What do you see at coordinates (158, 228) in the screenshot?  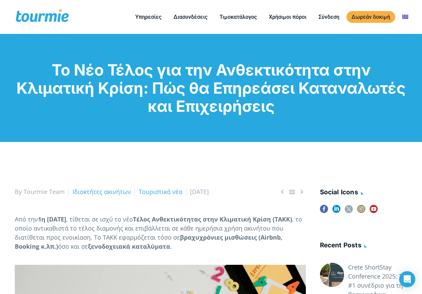 I see `span: , το οποίο αντικαθιστά το τέλος διαμονής και επιβάλλεται σε κάθε ημερήσια χρήση ακινήτου που διατ...` at bounding box center [158, 228].